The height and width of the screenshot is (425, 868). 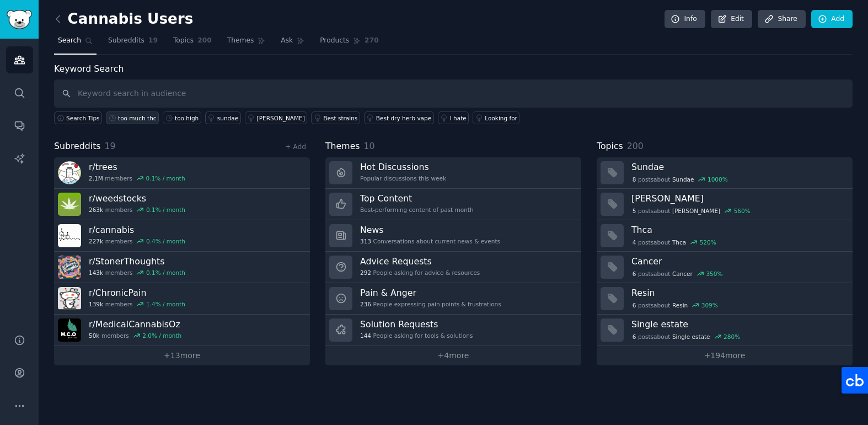 I want to click on div: 1000 %, so click(x=717, y=179).